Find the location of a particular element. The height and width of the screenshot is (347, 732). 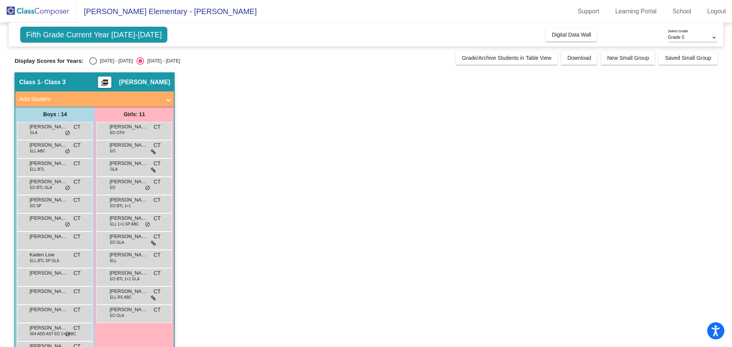

span: EO OTH is located at coordinates (117, 133).